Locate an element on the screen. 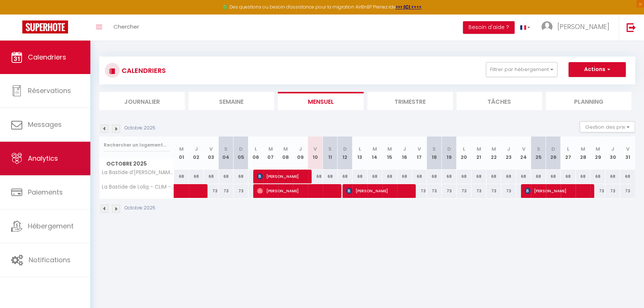 The image size is (644, 308). img: logout is located at coordinates (630, 27).